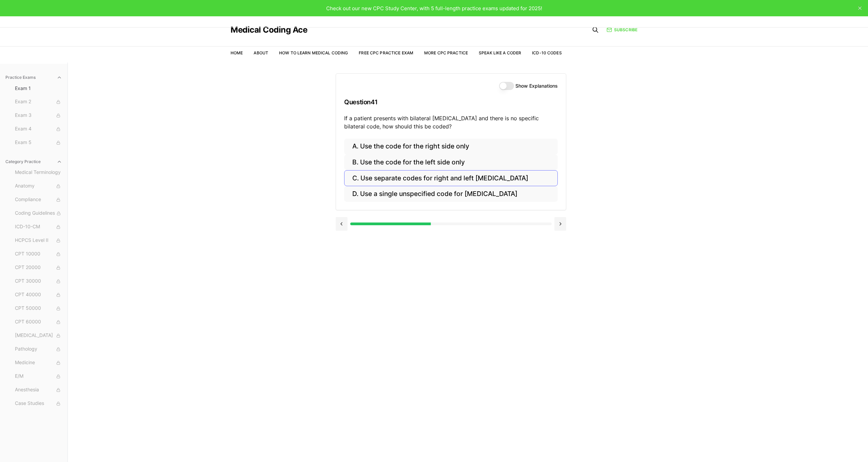 Image resolution: width=868 pixels, height=462 pixels. I want to click on button: B. Use the code for the left side only, so click(451, 162).